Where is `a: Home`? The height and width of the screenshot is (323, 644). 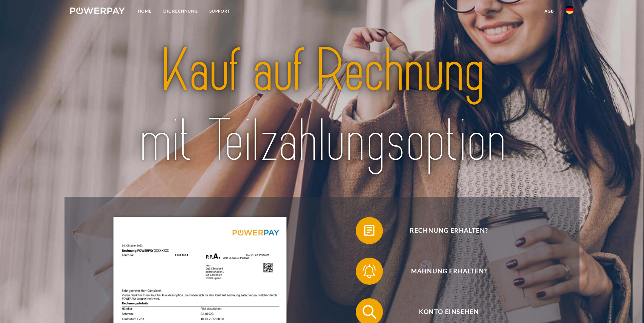 a: Home is located at coordinates (145, 11).